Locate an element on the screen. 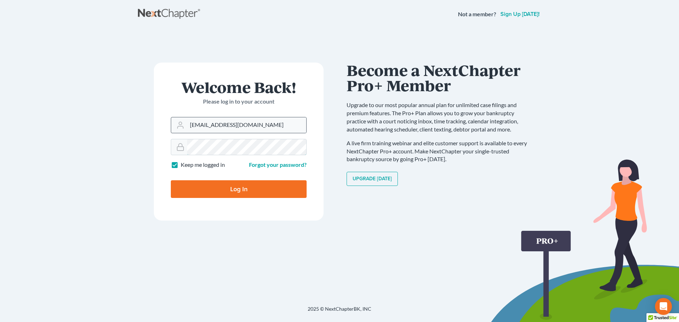  h1: Welcome Back! is located at coordinates (239, 87).